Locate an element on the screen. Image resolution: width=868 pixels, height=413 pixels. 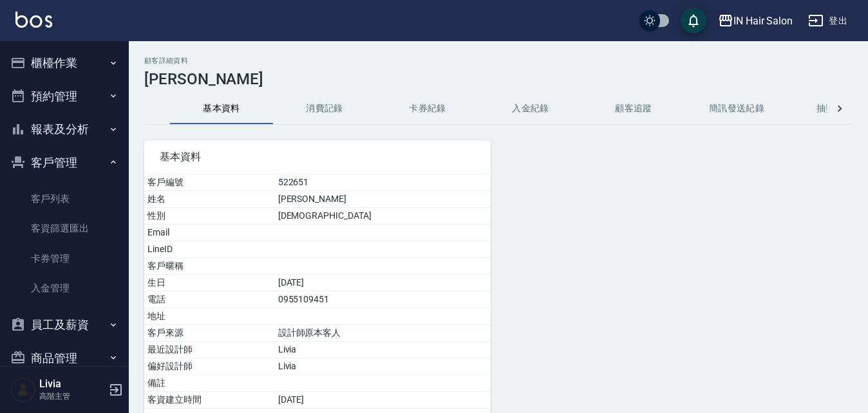
button: 基本資料 is located at coordinates (222, 109).